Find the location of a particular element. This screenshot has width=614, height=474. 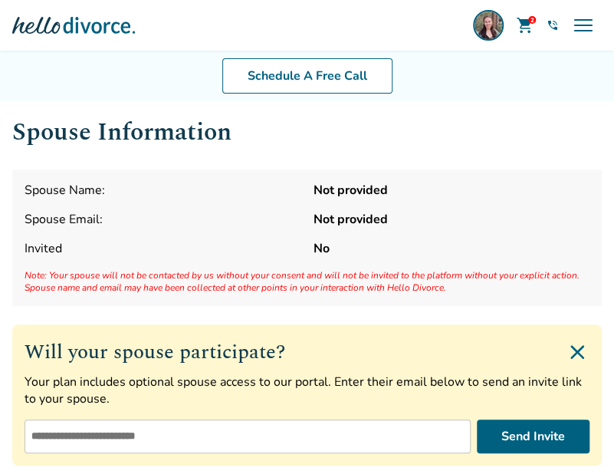

span: Spouse Name: is located at coordinates (163, 190).